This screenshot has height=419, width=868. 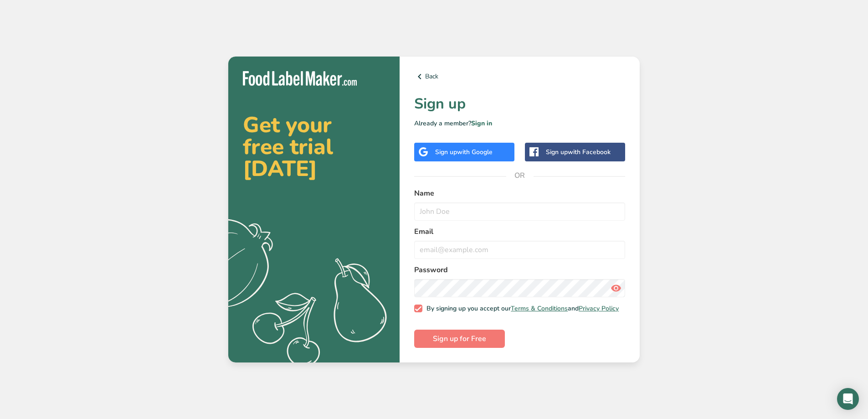 What do you see at coordinates (589, 152) in the screenshot?
I see `span: with Facebook` at bounding box center [589, 152].